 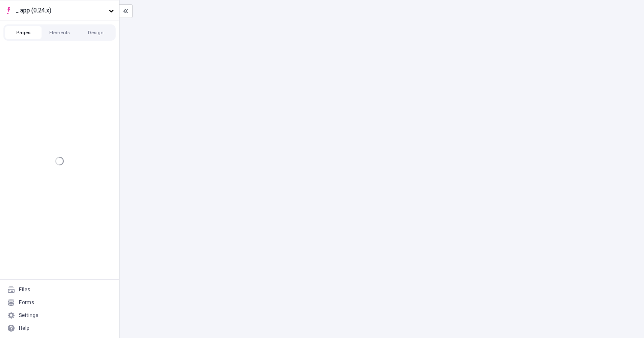 I want to click on div: Settings, so click(x=29, y=315).